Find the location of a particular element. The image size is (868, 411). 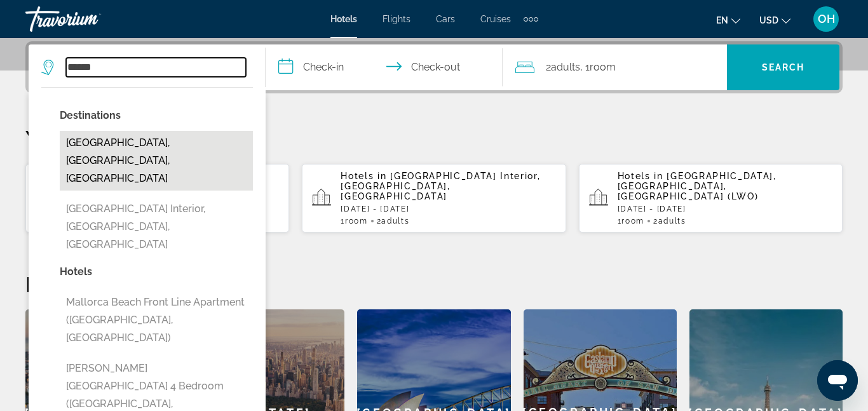

a: Cars is located at coordinates (445, 19).